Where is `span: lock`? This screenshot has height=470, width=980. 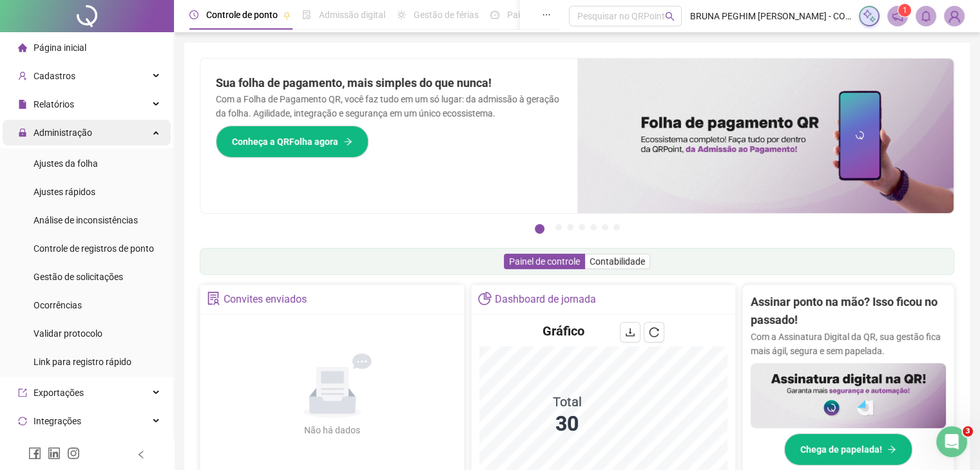 span: lock is located at coordinates (23, 133).